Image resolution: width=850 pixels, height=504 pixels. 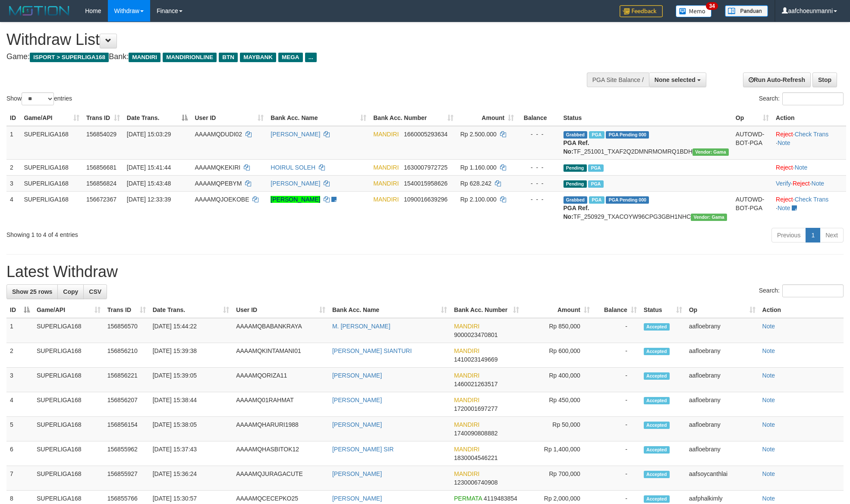 What do you see at coordinates (618, 80) in the screenshot?
I see `div: PGA Site Balance /` at bounding box center [618, 80].